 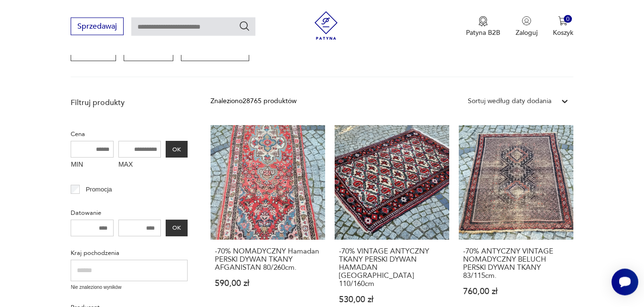 I want to click on h3: -70% NOMADYCZNY Hamadan PERSKI DYWAN TKANY AFGANISTAN 80/260cm., so click(x=268, y=260).